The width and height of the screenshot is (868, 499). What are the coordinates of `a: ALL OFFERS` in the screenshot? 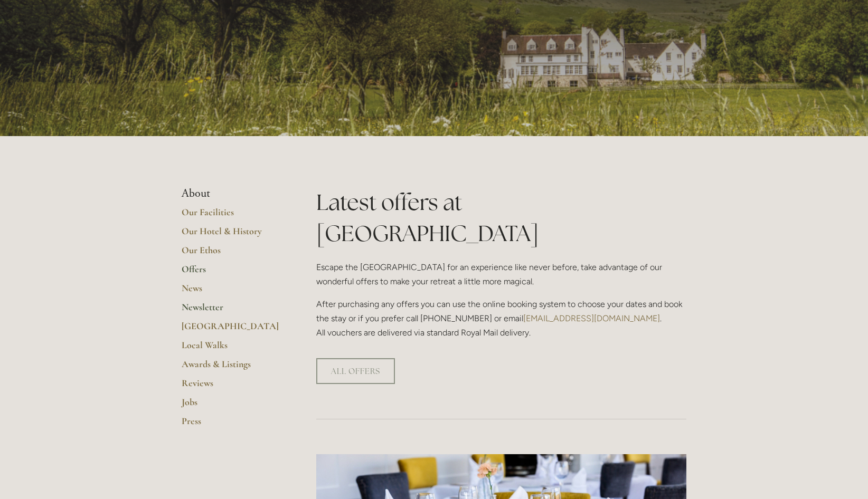 It's located at (355, 371).